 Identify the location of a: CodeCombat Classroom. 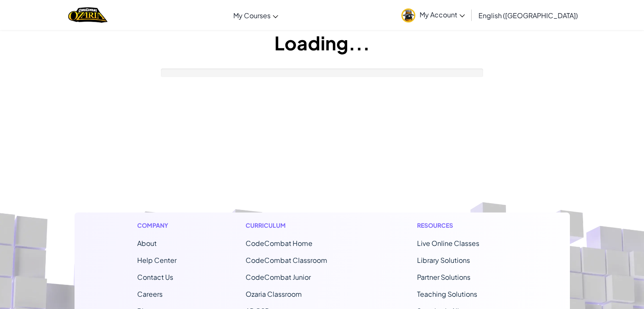
(286, 260).